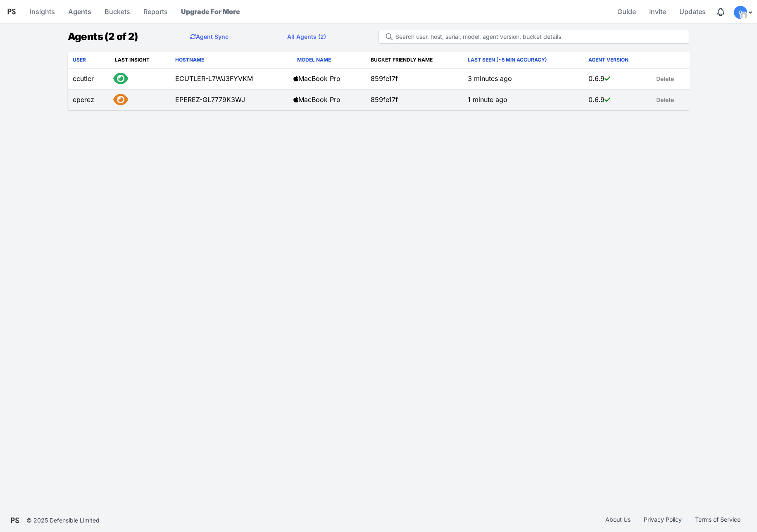 Image resolution: width=757 pixels, height=532 pixels. Describe the element at coordinates (741, 13) in the screenshot. I see `span: C` at that location.